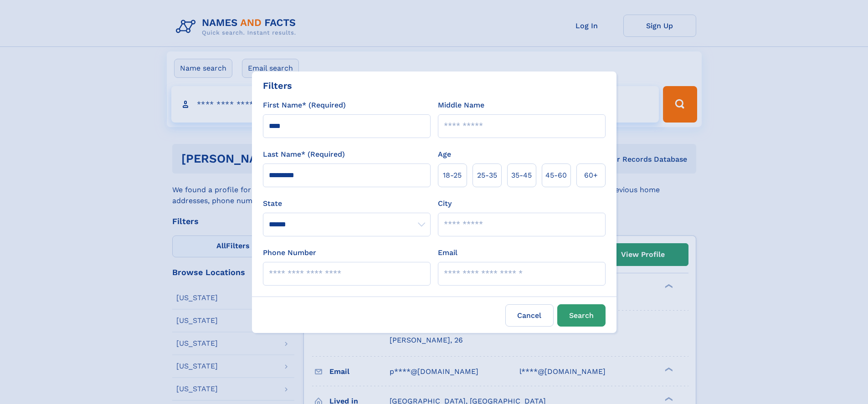 This screenshot has height=404, width=868. Describe the element at coordinates (290, 252) in the screenshot. I see `label: Phone Number` at that location.